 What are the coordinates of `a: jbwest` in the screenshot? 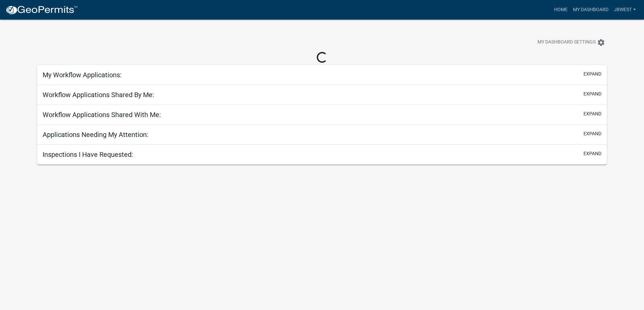 It's located at (624, 10).